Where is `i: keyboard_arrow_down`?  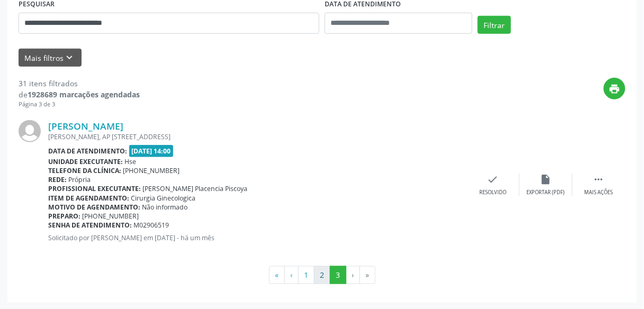
i: keyboard_arrow_down is located at coordinates (70, 57).